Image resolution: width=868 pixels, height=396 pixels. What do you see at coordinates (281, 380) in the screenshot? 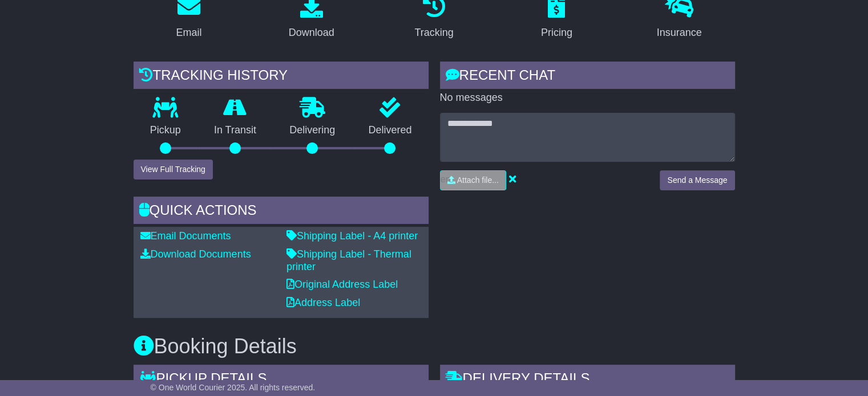
I see `div: Pickup Details` at bounding box center [281, 380].